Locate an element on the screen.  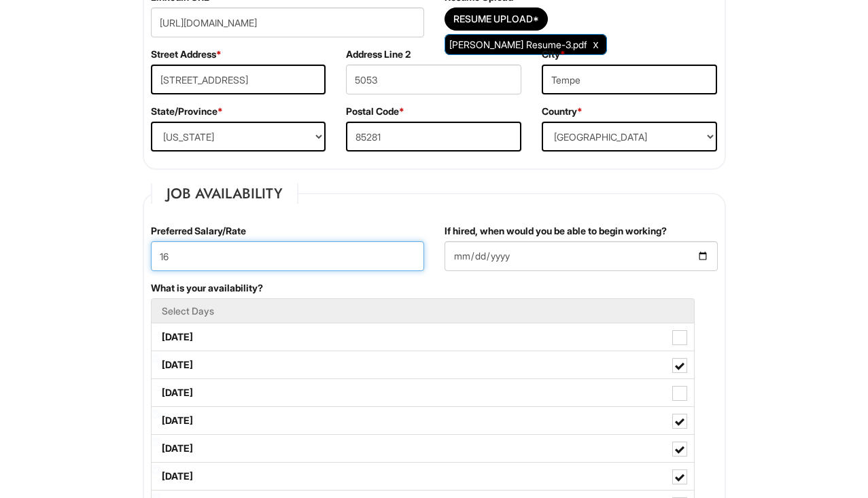
label: What is your availability? is located at coordinates (207, 288).